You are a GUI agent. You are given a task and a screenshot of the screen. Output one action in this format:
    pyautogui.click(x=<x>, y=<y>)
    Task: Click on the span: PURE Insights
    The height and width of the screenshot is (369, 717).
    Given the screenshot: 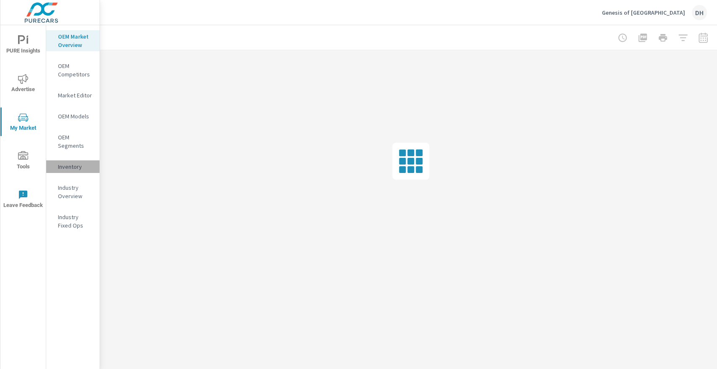 What is the action you would take?
    pyautogui.click(x=23, y=45)
    